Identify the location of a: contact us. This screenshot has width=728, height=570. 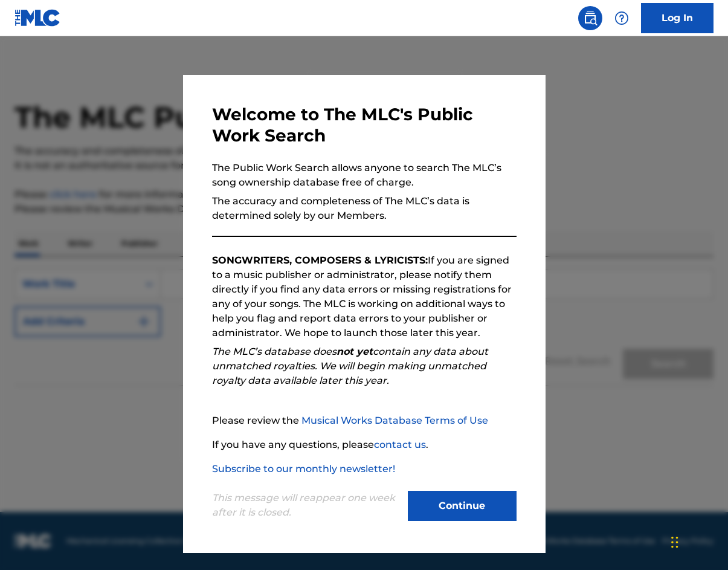
(400, 444).